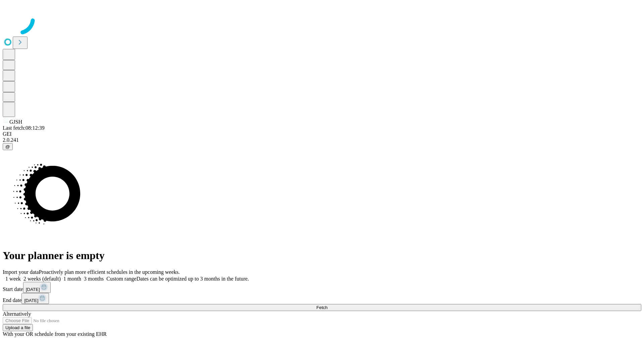  What do you see at coordinates (93, 279) in the screenshot?
I see `span: 3 months` at bounding box center [93, 279].